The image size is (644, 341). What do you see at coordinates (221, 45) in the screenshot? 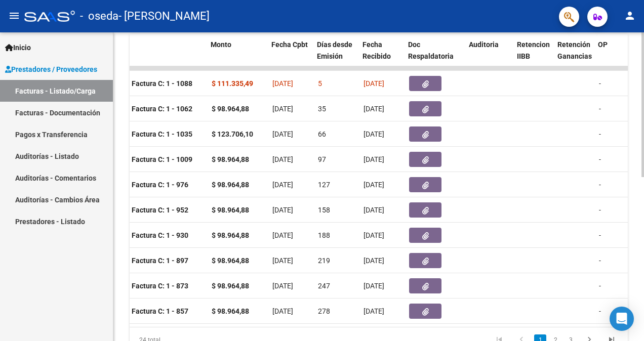
I see `span: Monto` at bounding box center [221, 45].